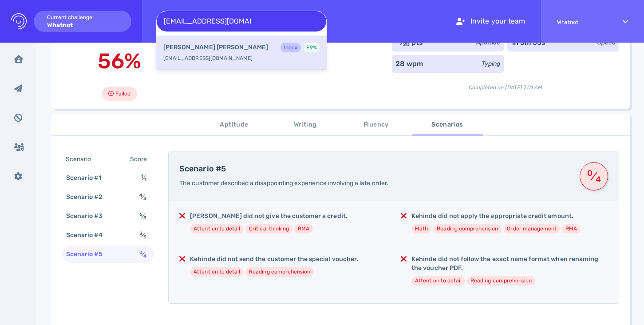 This screenshot has width=644, height=325. What do you see at coordinates (376, 125) in the screenshot?
I see `span: Fluency` at bounding box center [376, 125].